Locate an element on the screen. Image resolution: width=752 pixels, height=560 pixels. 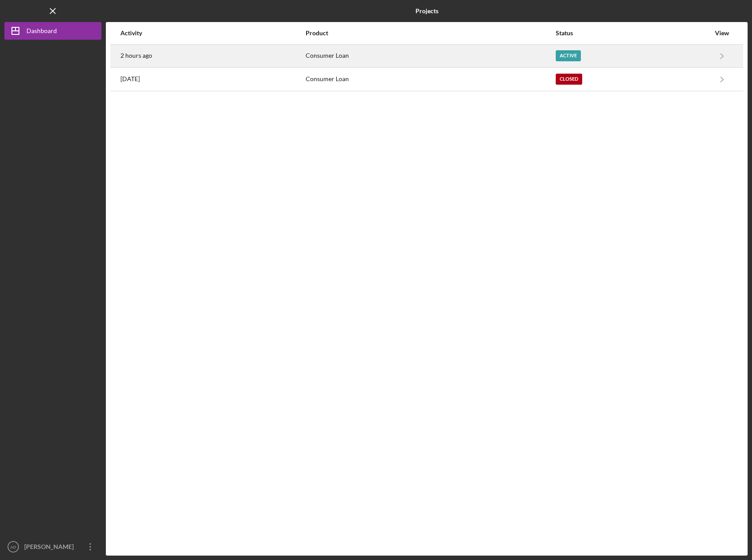
div: View is located at coordinates (722, 33).